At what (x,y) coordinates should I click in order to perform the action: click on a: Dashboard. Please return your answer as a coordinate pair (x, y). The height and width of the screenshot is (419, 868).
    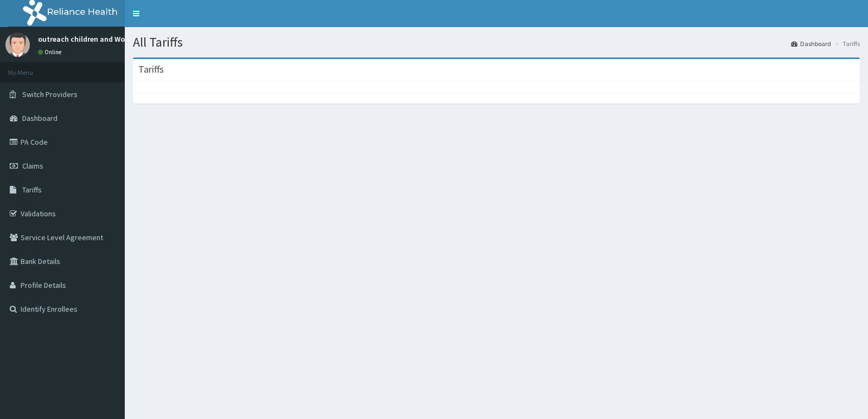
    Looking at the image, I should click on (811, 43).